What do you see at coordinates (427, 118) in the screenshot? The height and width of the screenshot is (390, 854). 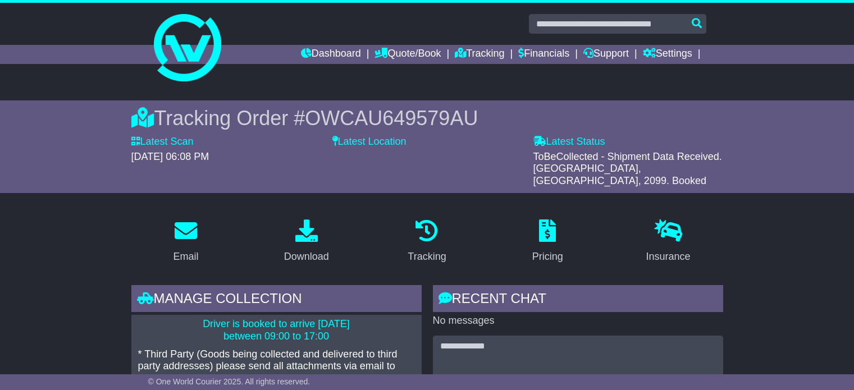 I see `div: Tracking Order #` at bounding box center [427, 118].